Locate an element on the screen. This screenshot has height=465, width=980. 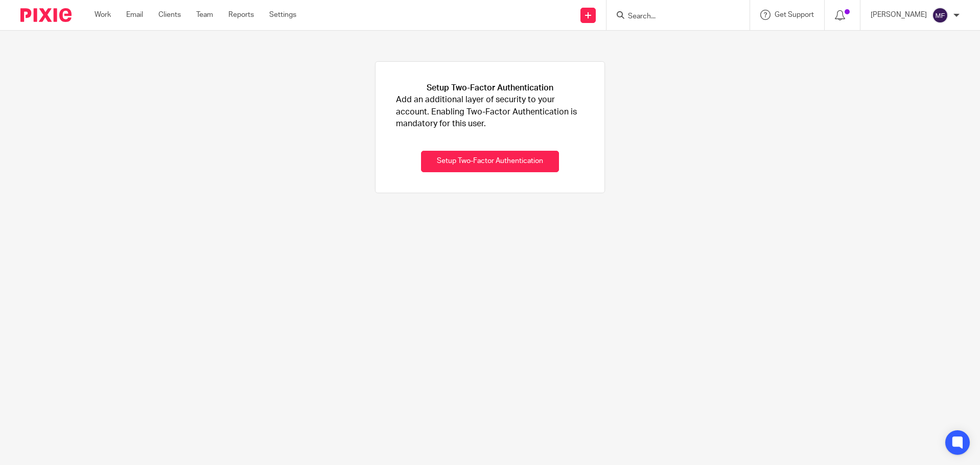
a: Email is located at coordinates (134, 15).